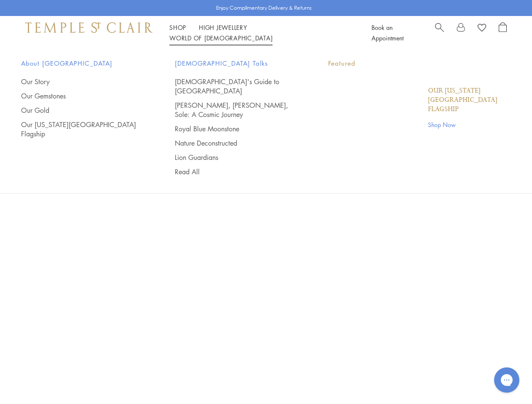 Image resolution: width=532 pixels, height=404 pixels. What do you see at coordinates (388, 32) in the screenshot?
I see `a: Book an Appointment` at bounding box center [388, 32].